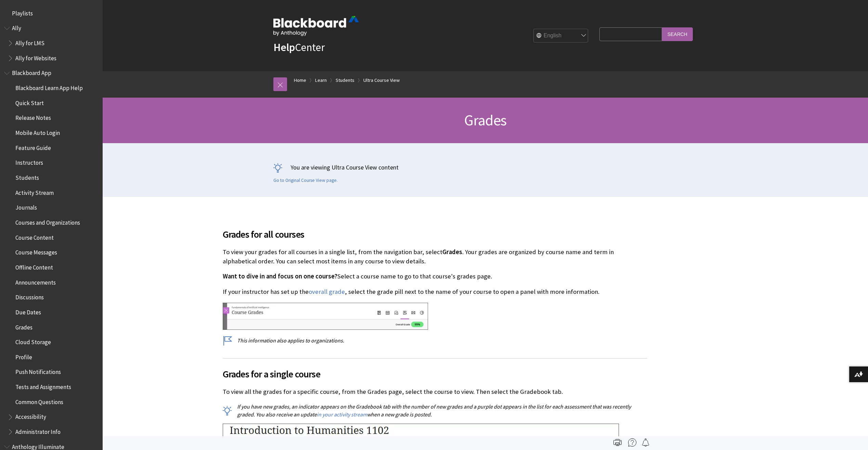 This screenshot has height=450, width=868. Describe the element at coordinates (435, 292) in the screenshot. I see `p: If your instructor has set up the , select the grade pill next to the name of your course to open...` at that location.